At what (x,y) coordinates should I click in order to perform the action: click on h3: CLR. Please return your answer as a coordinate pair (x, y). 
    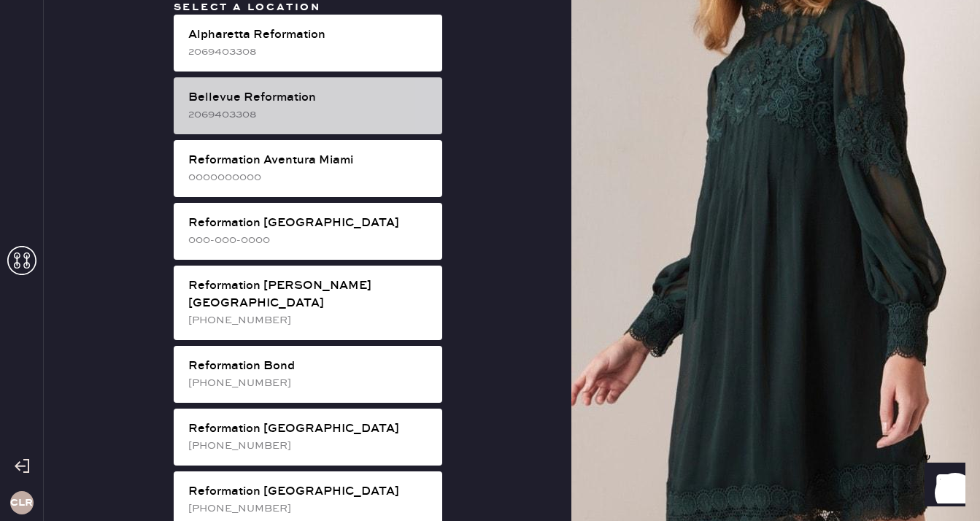
    Looking at the image, I should click on (21, 503).